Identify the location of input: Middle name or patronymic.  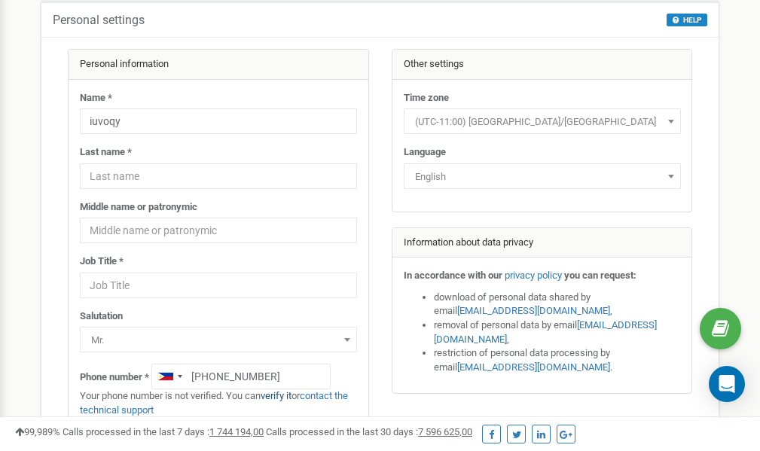
(218, 231).